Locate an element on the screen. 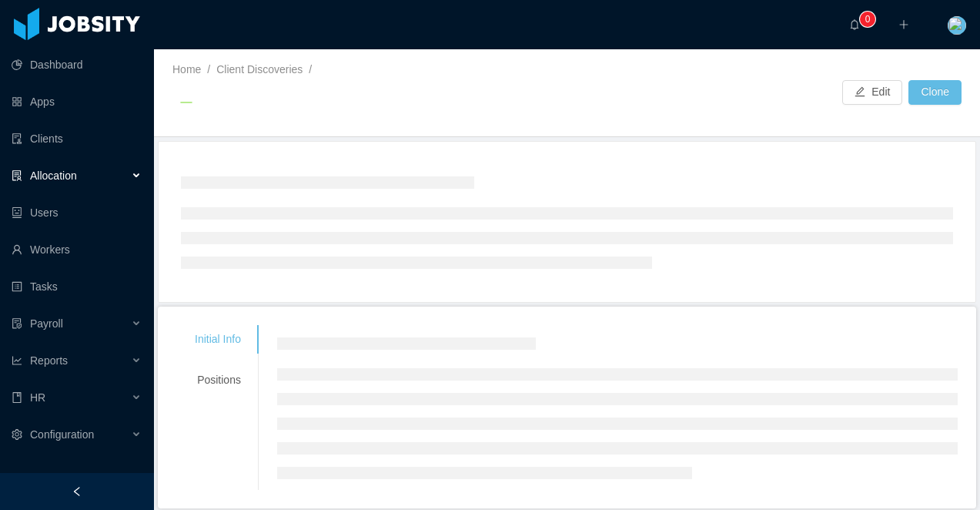 The width and height of the screenshot is (980, 510). sup: 0 is located at coordinates (868, 19).